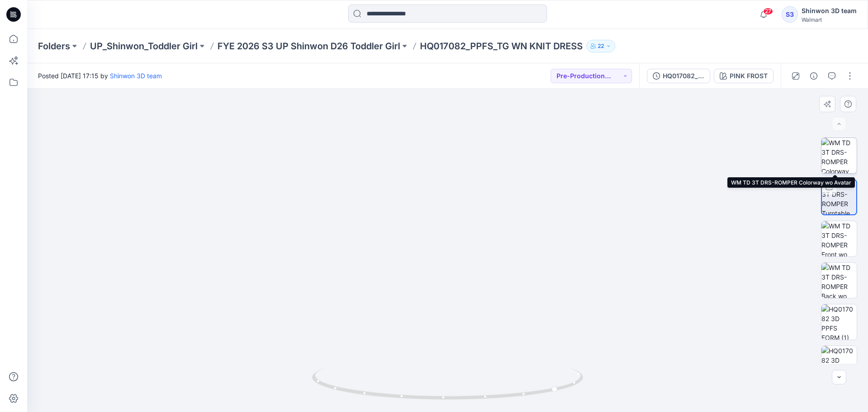  I want to click on img: WM TD 3T DRS-ROMPER Front wo Avatar, so click(839, 239).